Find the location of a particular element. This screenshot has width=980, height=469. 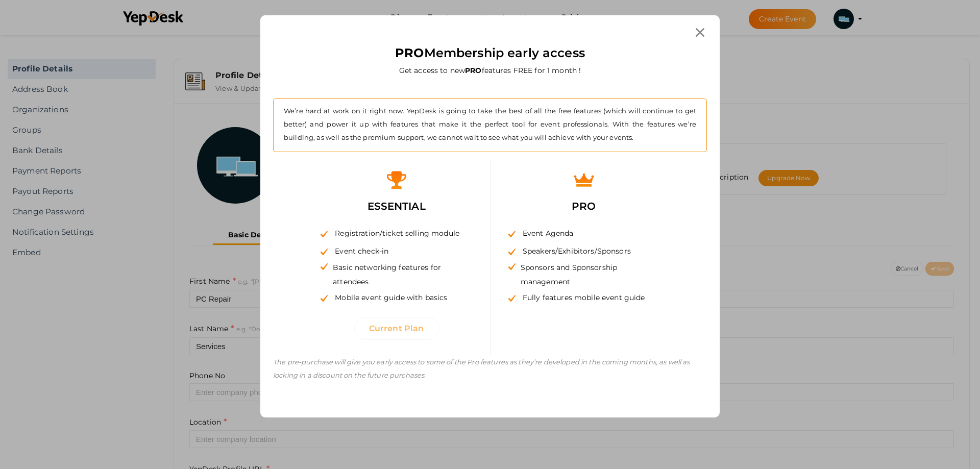

button: Current Plan is located at coordinates (397, 329).